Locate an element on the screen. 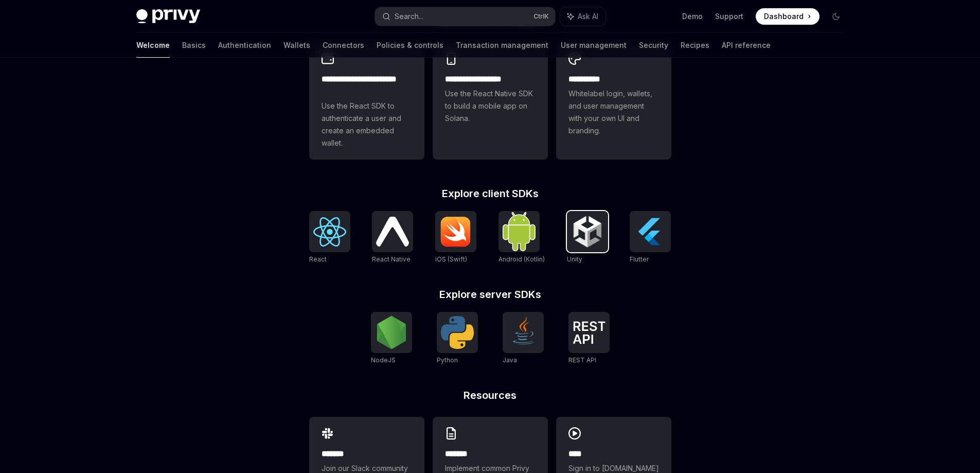 The height and width of the screenshot is (473, 980). img: Android (Kotlin) is located at coordinates (519, 231).